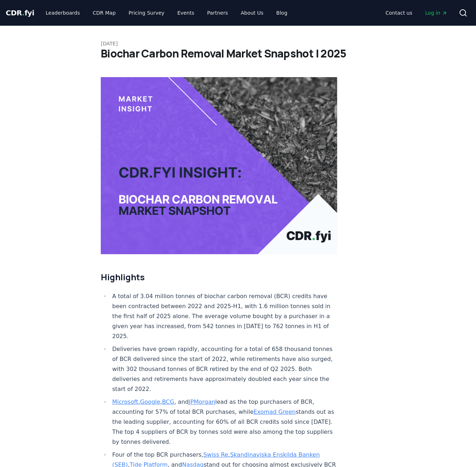 This screenshot has height=467, width=476. What do you see at coordinates (168, 402) in the screenshot?
I see `a: BCG` at bounding box center [168, 402].